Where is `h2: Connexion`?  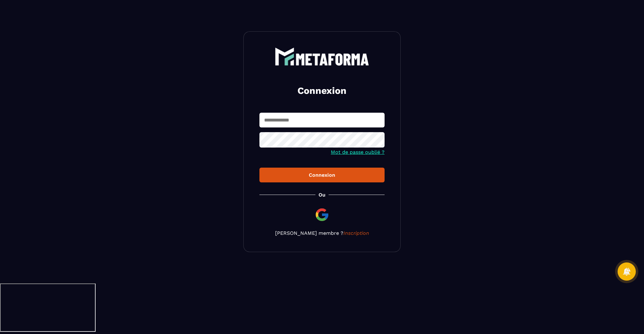 h2: Connexion is located at coordinates (322, 91).